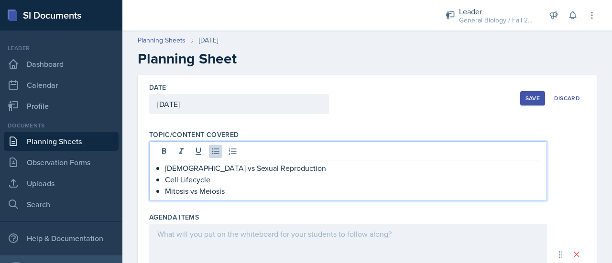 This screenshot has height=263, width=612. I want to click on a: Dashboard, so click(61, 64).